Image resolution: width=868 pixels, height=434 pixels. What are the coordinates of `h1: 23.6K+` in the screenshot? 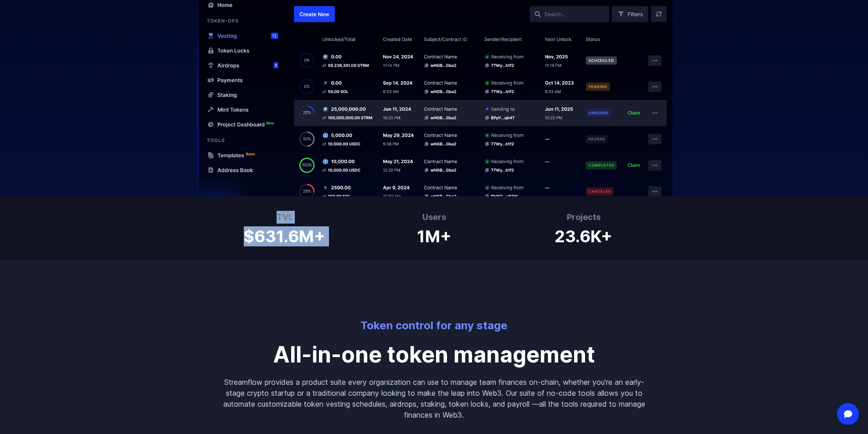 It's located at (583, 234).